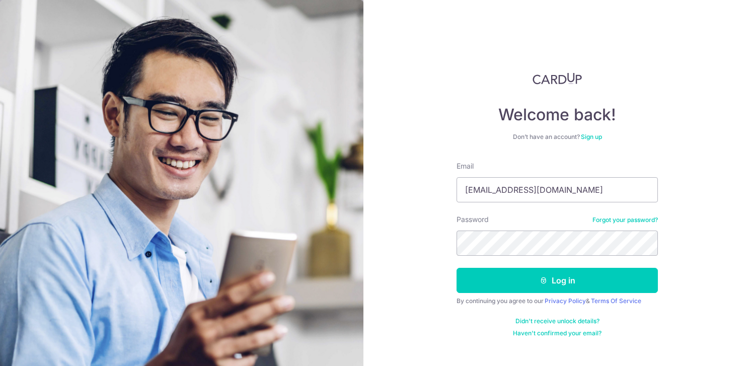 The width and height of the screenshot is (751, 366). I want to click on label: Email, so click(465, 166).